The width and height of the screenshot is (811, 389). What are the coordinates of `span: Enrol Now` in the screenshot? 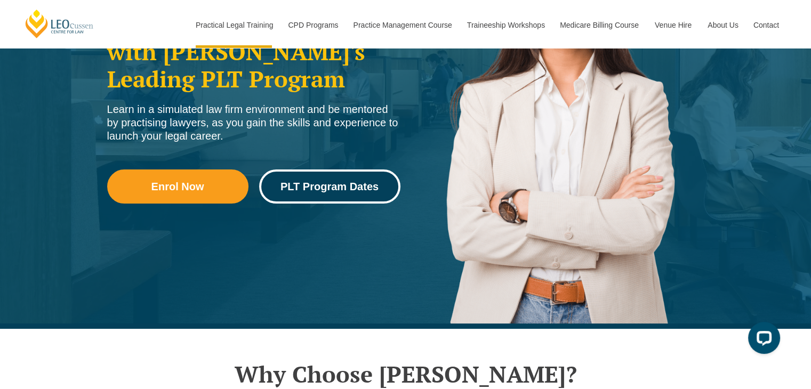 It's located at (178, 187).